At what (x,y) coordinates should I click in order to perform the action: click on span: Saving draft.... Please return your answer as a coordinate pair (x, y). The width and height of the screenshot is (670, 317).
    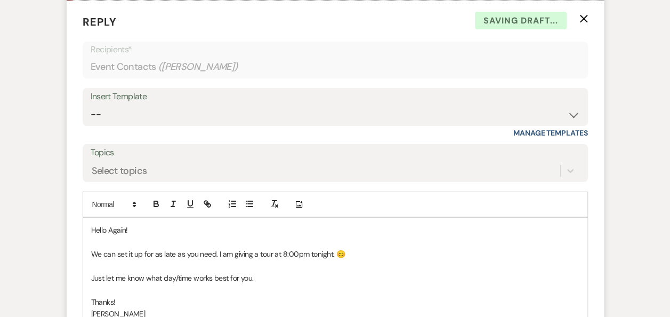
    Looking at the image, I should click on (521, 21).